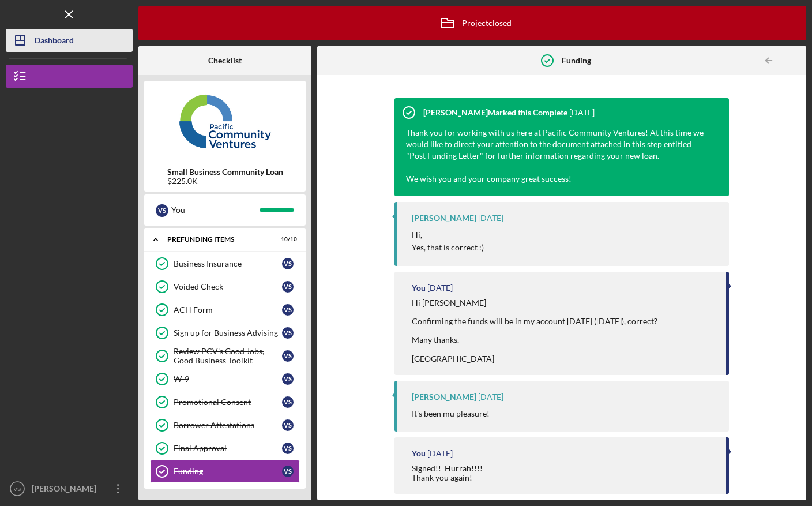 This screenshot has height=506, width=812. Describe the element at coordinates (450, 413) in the screenshot. I see `p: It's been mu pleasure!` at that location.